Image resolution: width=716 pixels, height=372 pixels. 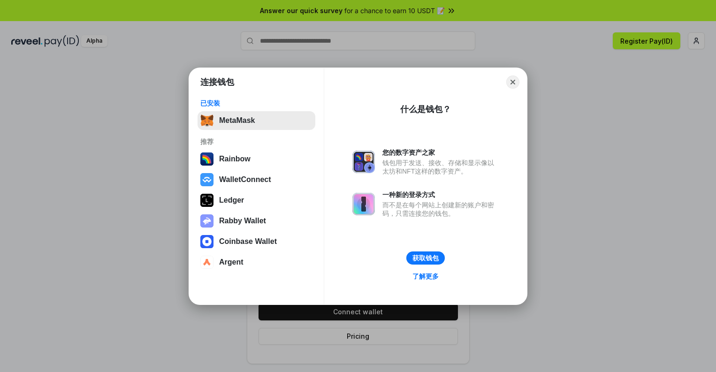 What do you see at coordinates (256, 200) in the screenshot?
I see `button: Ledger` at bounding box center [256, 200].